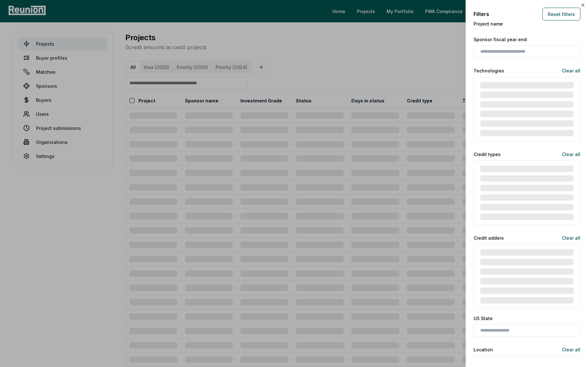  Describe the element at coordinates (483, 349) in the screenshot. I see `label: Location` at that location.